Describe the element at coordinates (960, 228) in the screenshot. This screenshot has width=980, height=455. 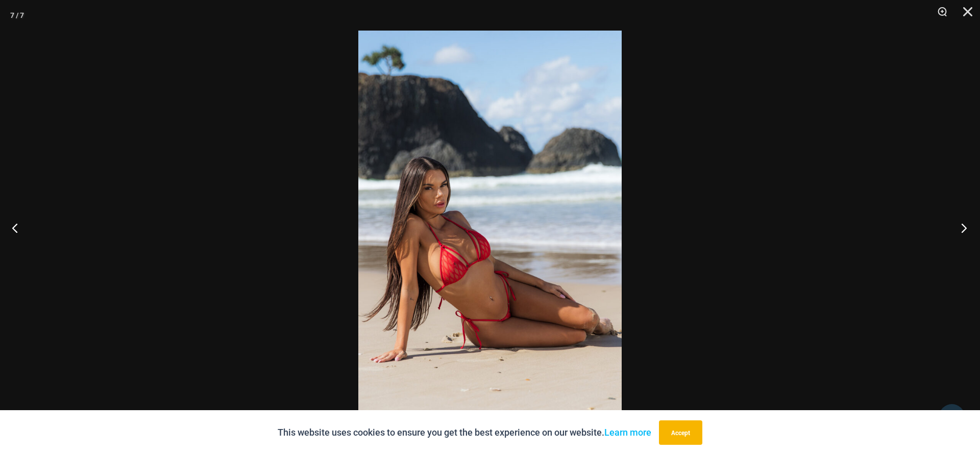
I see `button: Next` at that location.